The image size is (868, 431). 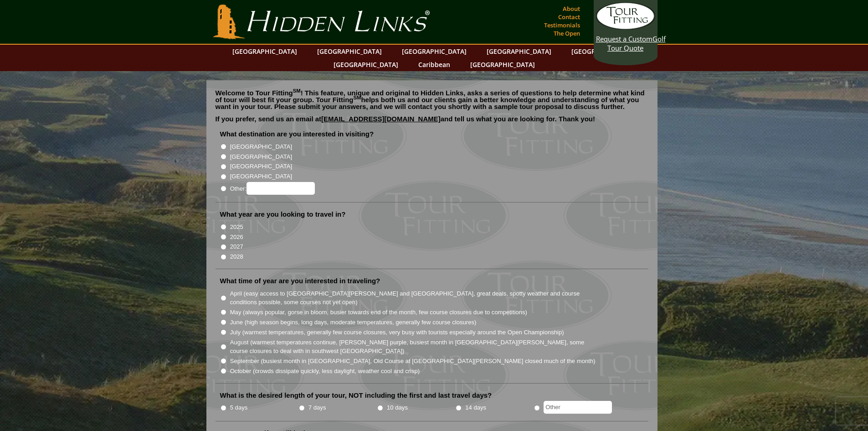 I want to click on input: Other:, so click(x=281, y=188).